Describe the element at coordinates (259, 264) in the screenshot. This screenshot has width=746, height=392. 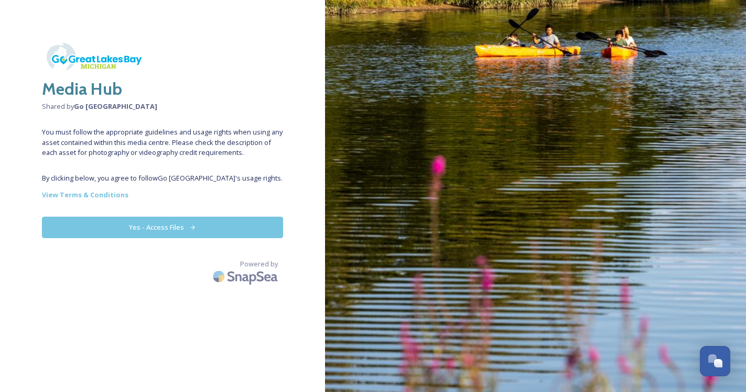
I see `span: Powered by` at that location.